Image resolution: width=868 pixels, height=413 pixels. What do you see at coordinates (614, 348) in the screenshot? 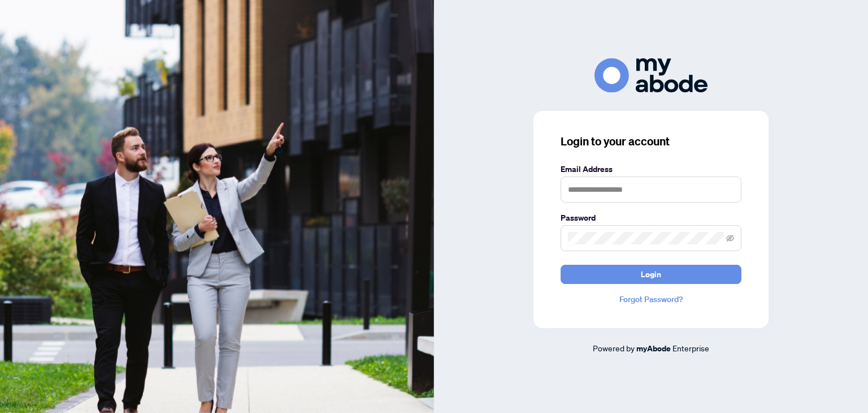
I see `span: Powered by` at bounding box center [614, 348].